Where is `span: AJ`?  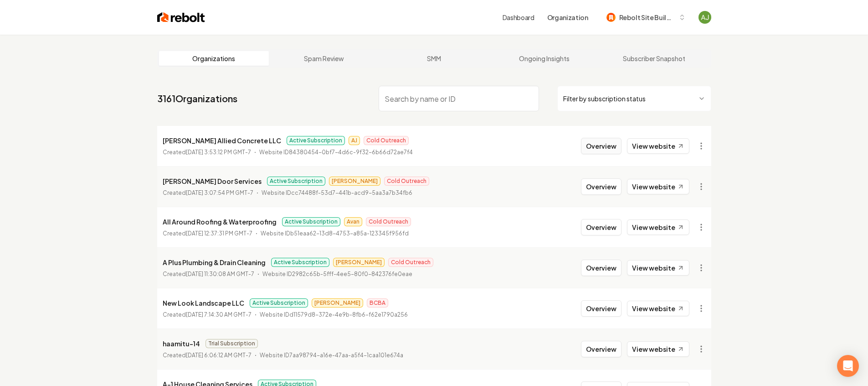
span: AJ is located at coordinates (354, 140).